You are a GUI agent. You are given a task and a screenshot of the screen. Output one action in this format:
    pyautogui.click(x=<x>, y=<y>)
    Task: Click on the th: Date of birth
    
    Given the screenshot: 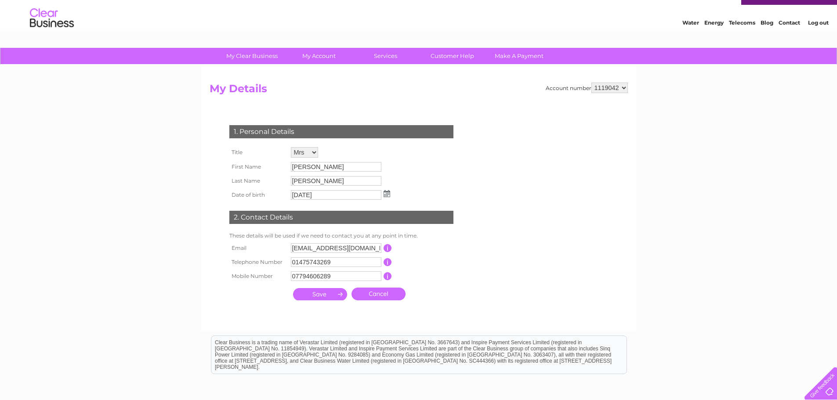 What is the action you would take?
    pyautogui.click(x=258, y=195)
    